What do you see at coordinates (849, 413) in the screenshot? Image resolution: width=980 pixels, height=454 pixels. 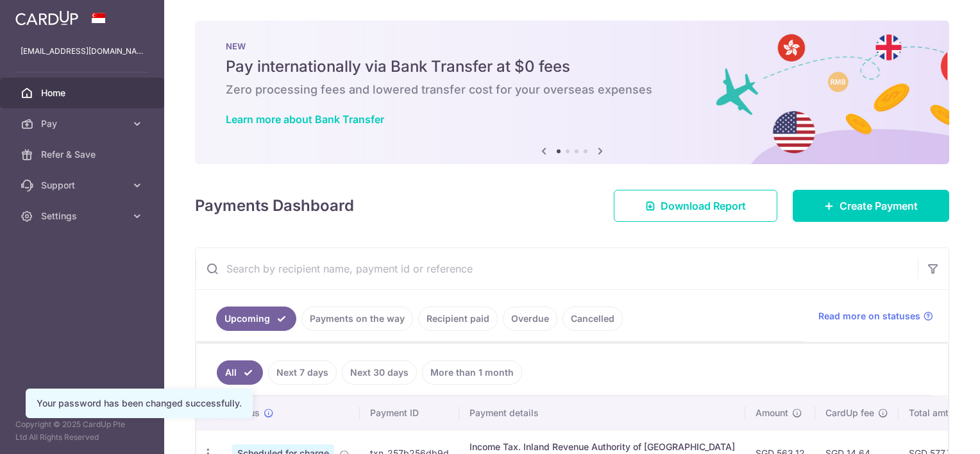 I see `span: CardUp fee` at bounding box center [849, 413].